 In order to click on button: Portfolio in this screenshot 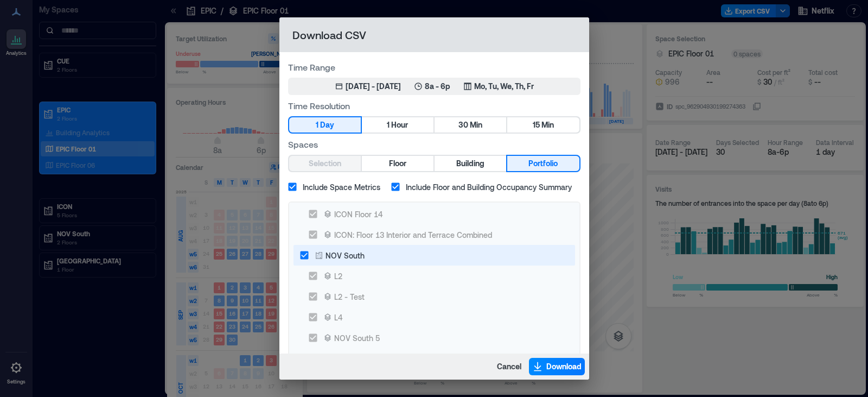, I will do `click(543, 163)`.